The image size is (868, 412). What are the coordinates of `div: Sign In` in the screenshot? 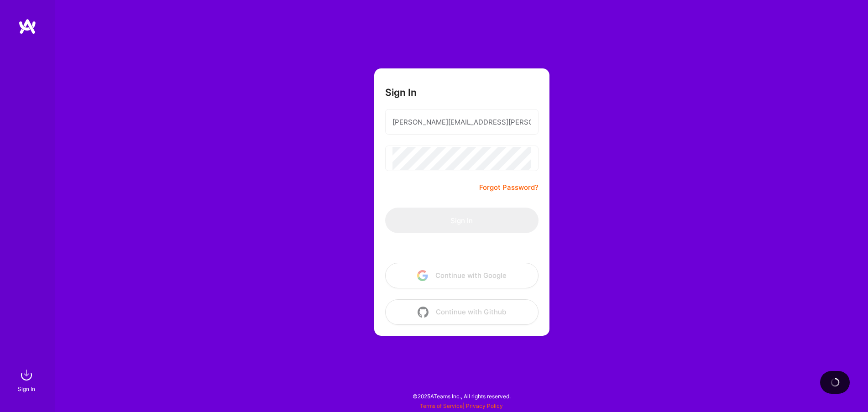 It's located at (26, 389).